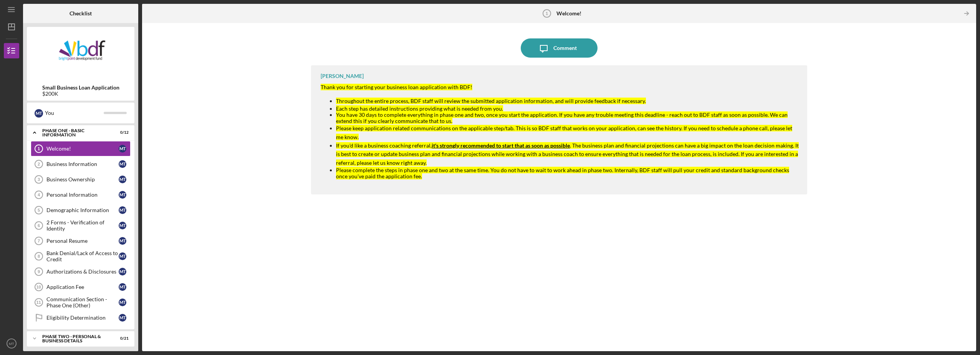 The width and height of the screenshot is (980, 355). What do you see at coordinates (122, 339) in the screenshot?
I see `div: 0 / 21` at bounding box center [122, 339].